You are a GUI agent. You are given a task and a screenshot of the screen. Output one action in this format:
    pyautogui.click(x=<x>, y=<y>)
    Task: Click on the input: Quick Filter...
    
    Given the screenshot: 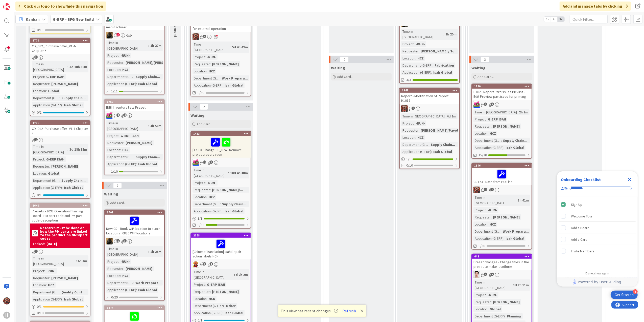 What is the action you would take?
    pyautogui.click(x=589, y=19)
    